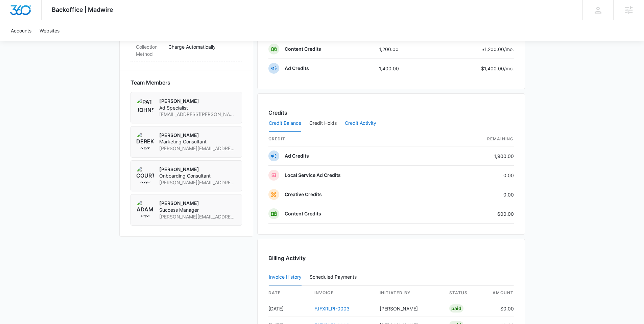 The height and width of the screenshot is (324, 644). What do you see at coordinates (198, 176) in the screenshot?
I see `span: Onboarding Consultant` at bounding box center [198, 176].